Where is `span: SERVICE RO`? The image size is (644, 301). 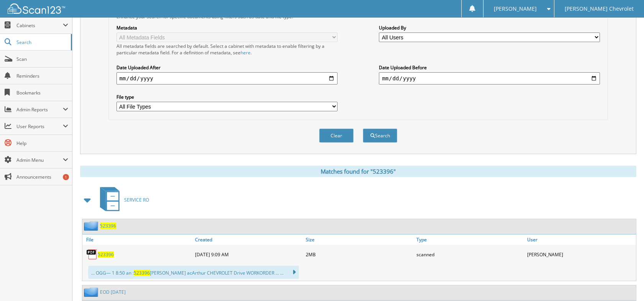
span: SERVICE RO is located at coordinates (136, 199).